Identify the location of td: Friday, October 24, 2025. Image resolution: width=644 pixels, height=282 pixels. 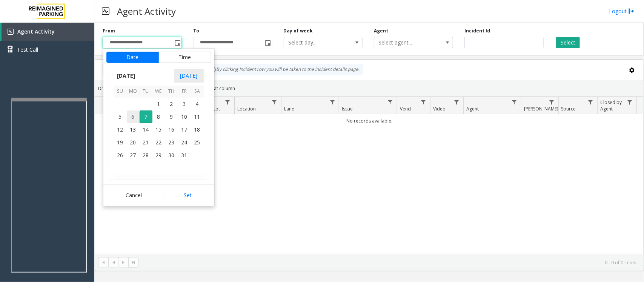
(185, 142).